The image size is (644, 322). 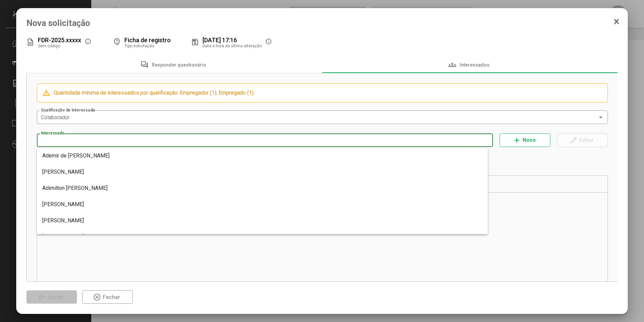 I want to click on span: Nova solicitação, so click(x=322, y=23).